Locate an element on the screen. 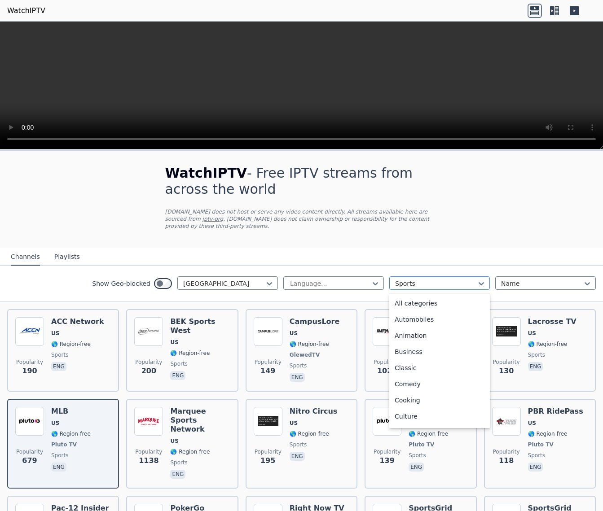 The width and height of the screenshot is (603, 511). img: Nitro Circus is located at coordinates (268, 422).